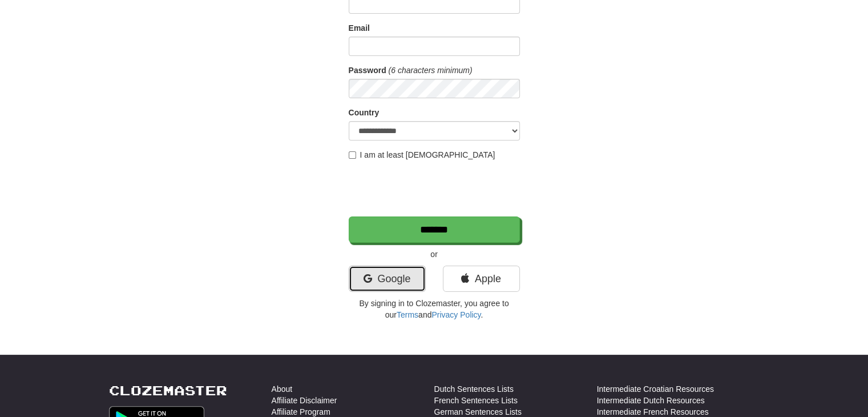 The image size is (868, 417). Describe the element at coordinates (434, 254) in the screenshot. I see `p: or` at that location.